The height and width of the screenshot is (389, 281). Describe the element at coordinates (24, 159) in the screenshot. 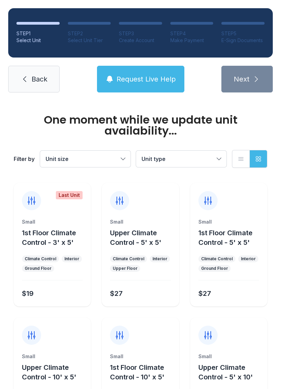

I see `div: Filter by` at that location.